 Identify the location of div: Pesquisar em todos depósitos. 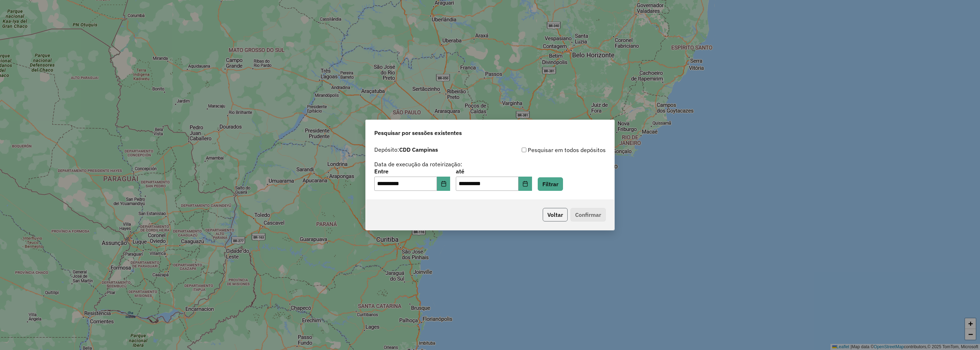
(548, 150).